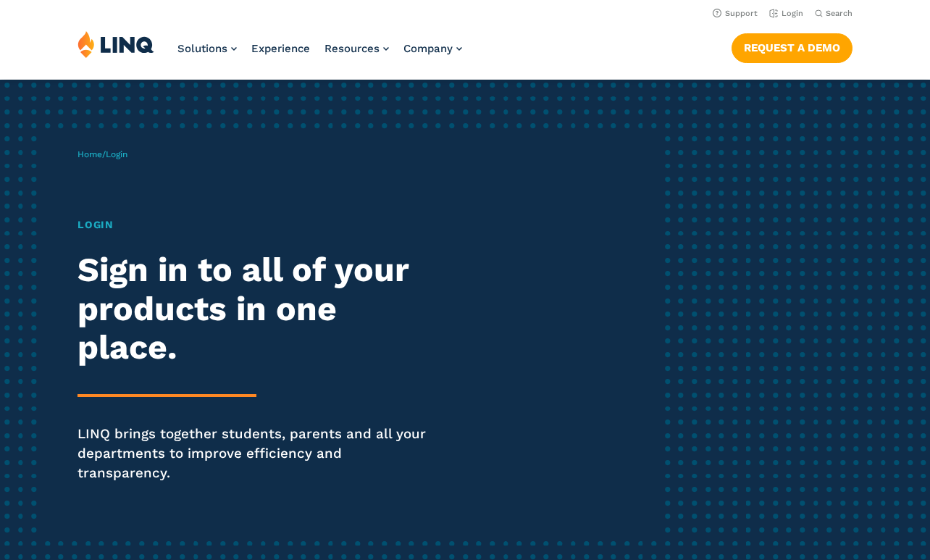 This screenshot has width=930, height=560. I want to click on span: Company, so click(428, 49).